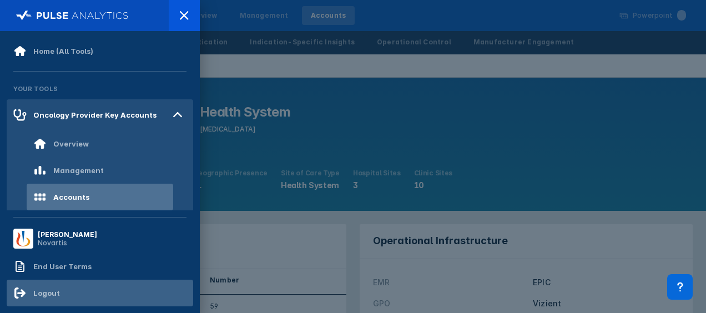 The image size is (706, 313). I want to click on div: Logout, so click(47, 293).